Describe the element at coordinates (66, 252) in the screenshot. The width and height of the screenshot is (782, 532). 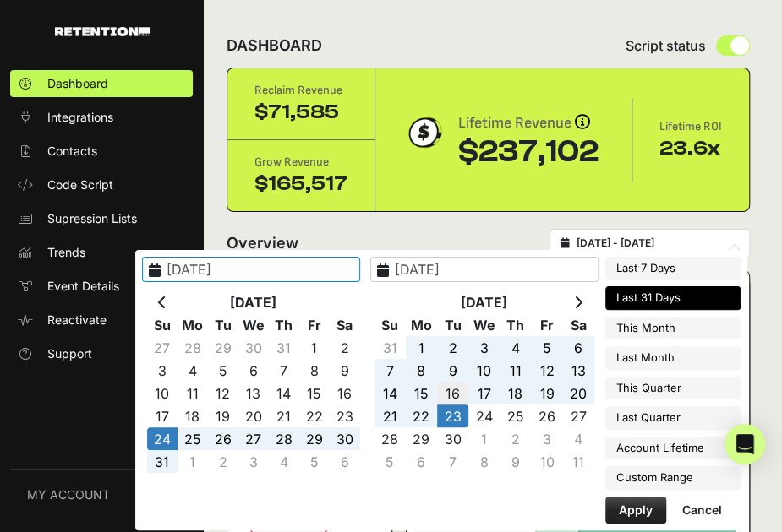
I see `span: Trends` at that location.